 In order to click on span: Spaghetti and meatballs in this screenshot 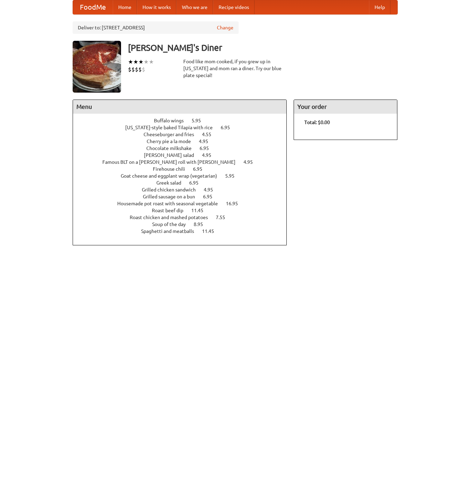, I will do `click(171, 231)`.